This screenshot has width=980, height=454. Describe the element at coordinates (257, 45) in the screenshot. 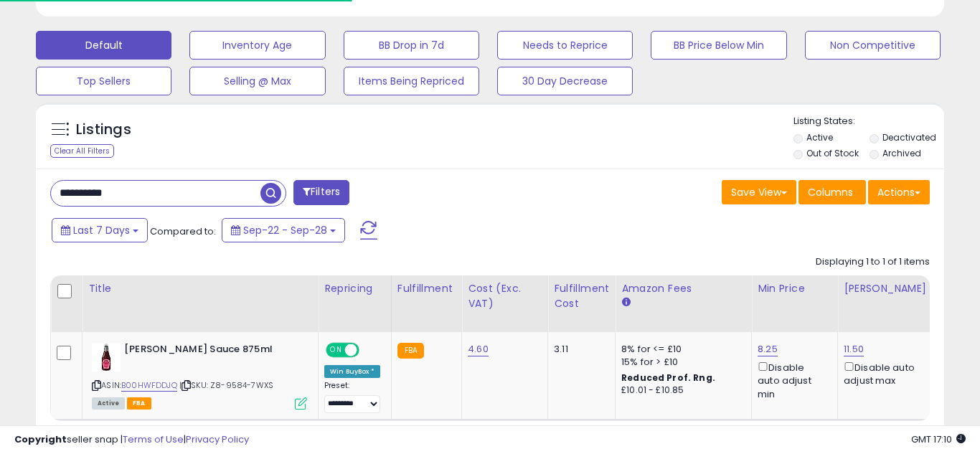

I see `button: Inventory Age` at that location.